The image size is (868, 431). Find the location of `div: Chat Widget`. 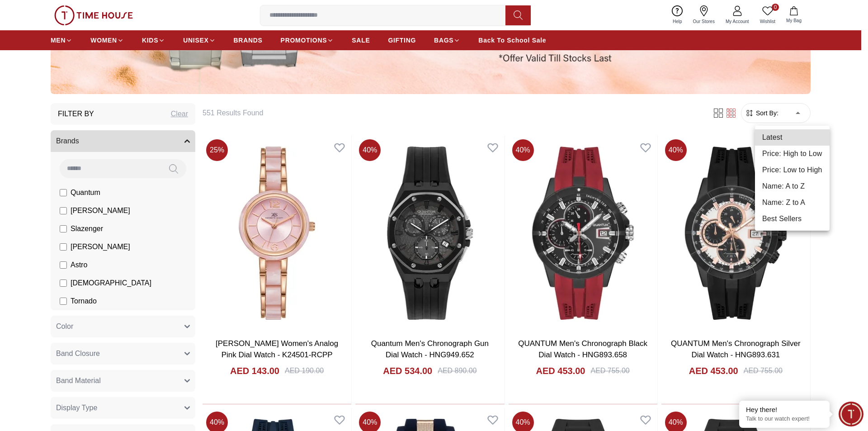

div: Chat Widget is located at coordinates (851, 414).